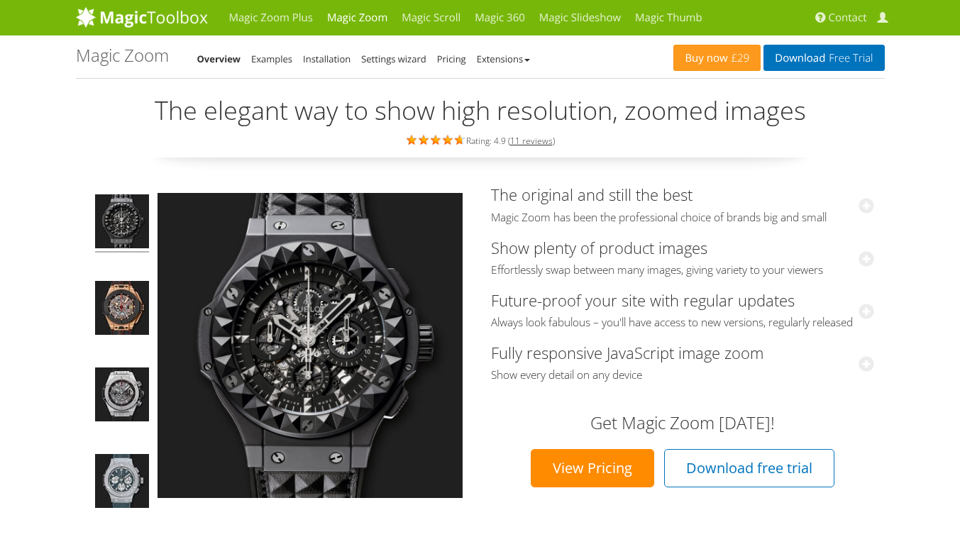  Describe the element at coordinates (682, 362) in the screenshot. I see `a: Fully responsive JavaScript image zoomShow every detail on any device` at that location.